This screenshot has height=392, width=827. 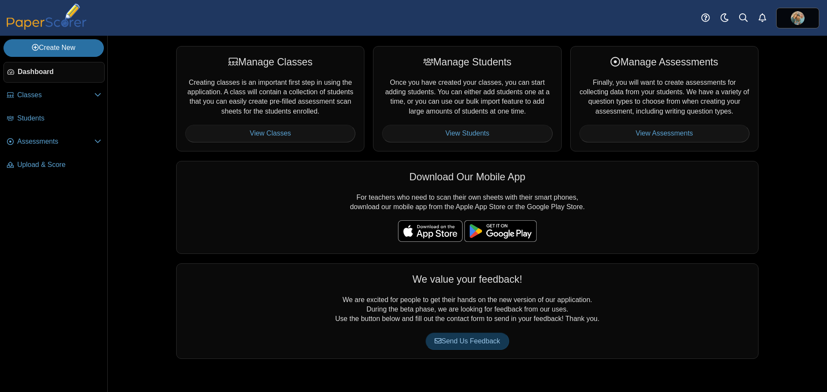 I want to click on a: Create New, so click(x=53, y=48).